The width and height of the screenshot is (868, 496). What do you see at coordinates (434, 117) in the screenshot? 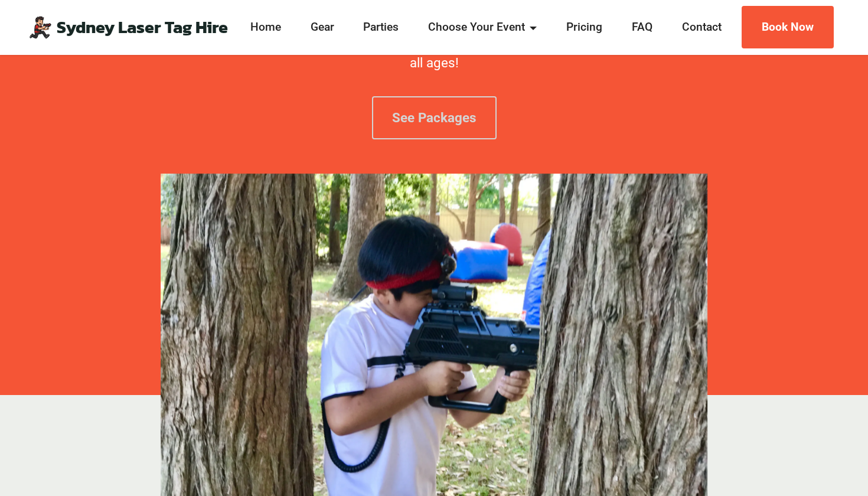
I see `a: See Packages` at bounding box center [434, 117].